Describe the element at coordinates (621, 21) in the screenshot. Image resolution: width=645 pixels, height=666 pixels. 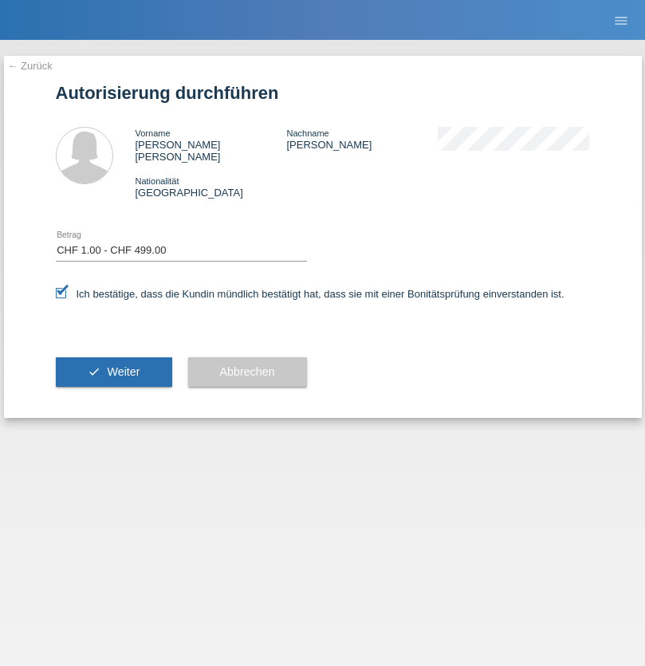
I see `i: menu` at that location.